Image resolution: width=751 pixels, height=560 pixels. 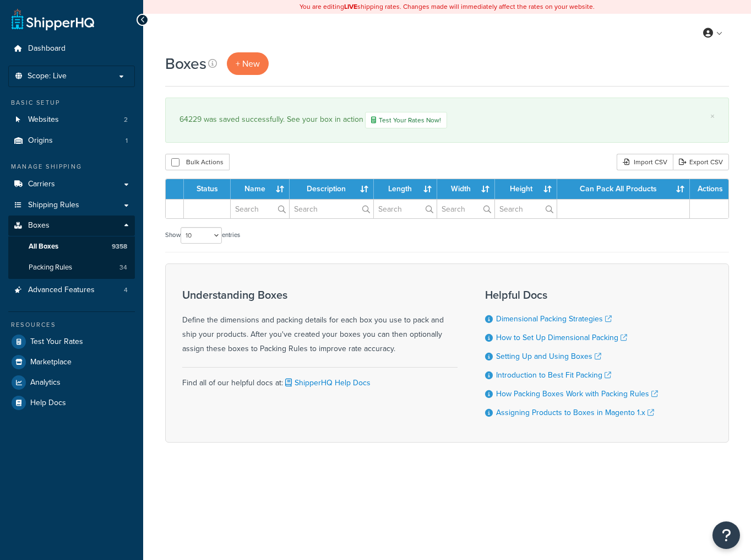 What do you see at coordinates (72, 205) in the screenshot?
I see `li: Shipping Rules` at bounding box center [72, 205].